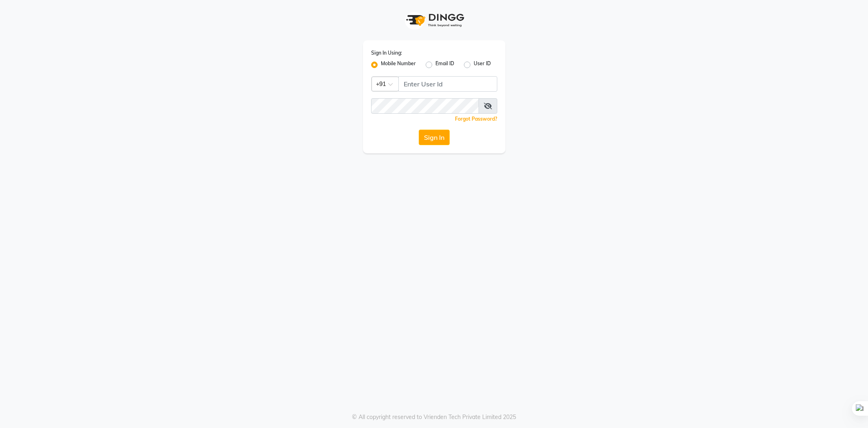  Describe the element at coordinates (434, 138) in the screenshot. I see `button: Sign In` at that location.